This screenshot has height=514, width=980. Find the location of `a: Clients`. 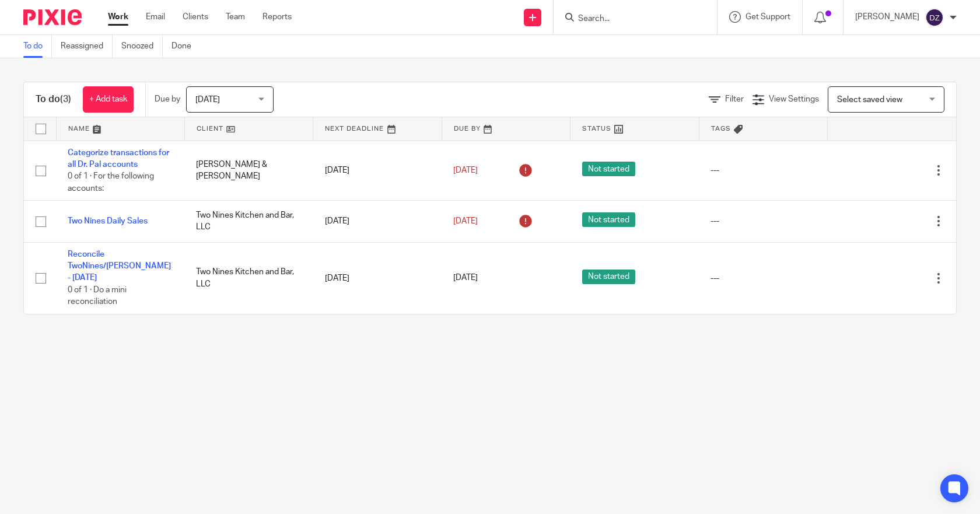

a: Clients is located at coordinates (196, 17).